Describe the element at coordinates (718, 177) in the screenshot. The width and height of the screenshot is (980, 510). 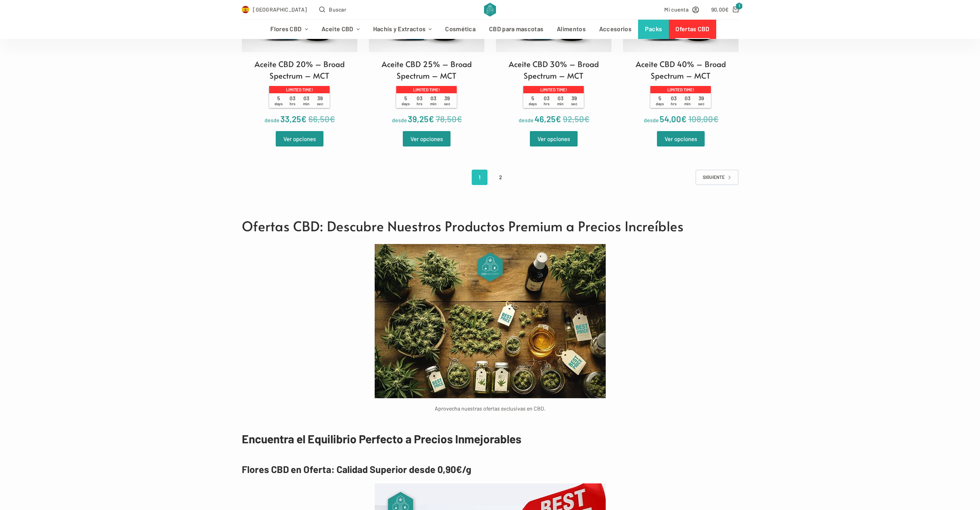
I see `a: Siguiente` at that location.